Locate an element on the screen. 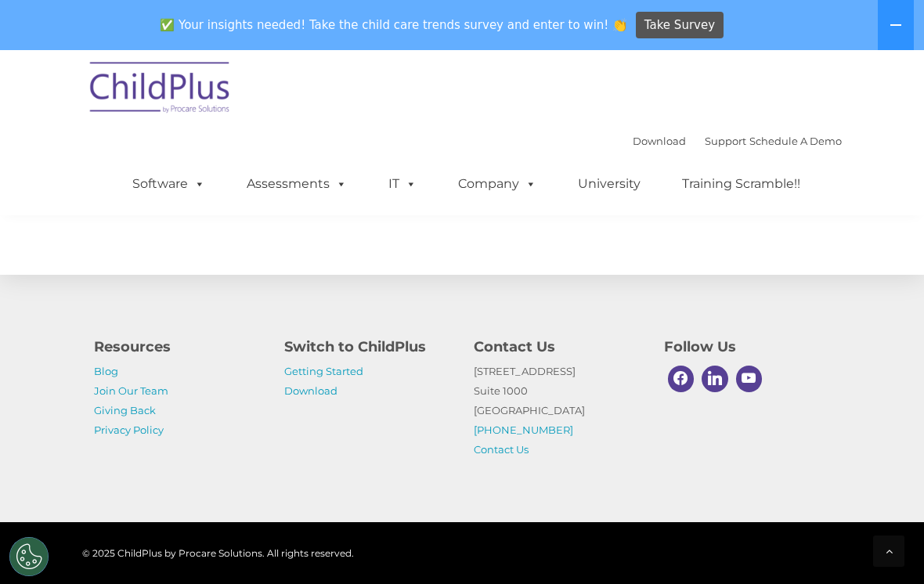 The height and width of the screenshot is (584, 924). a: University is located at coordinates (609, 184).